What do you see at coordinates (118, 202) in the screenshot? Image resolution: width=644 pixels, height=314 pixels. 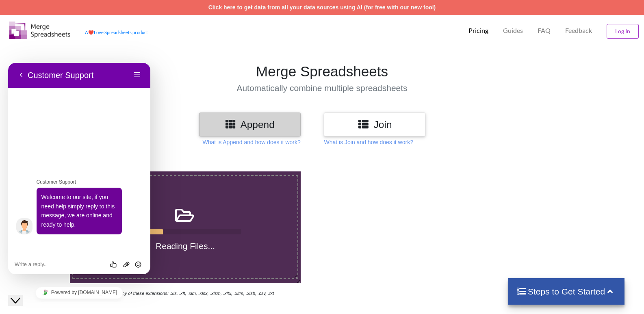 I see `button: Upload File` at bounding box center [118, 202].